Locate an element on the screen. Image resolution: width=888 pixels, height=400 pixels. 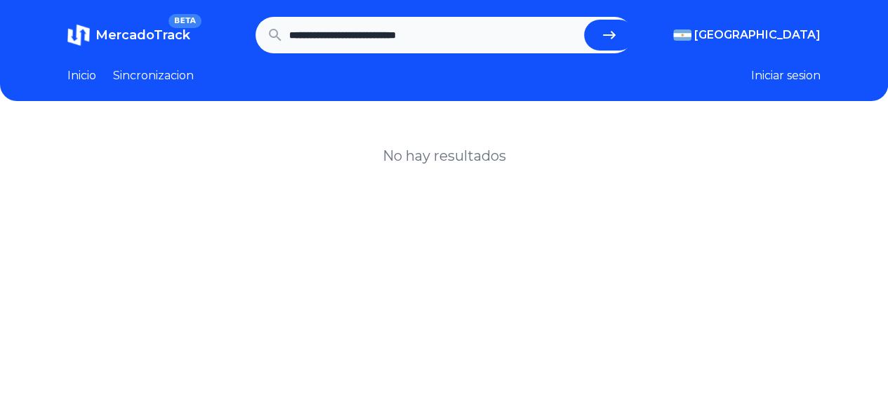
img: Argentina is located at coordinates (682, 35).